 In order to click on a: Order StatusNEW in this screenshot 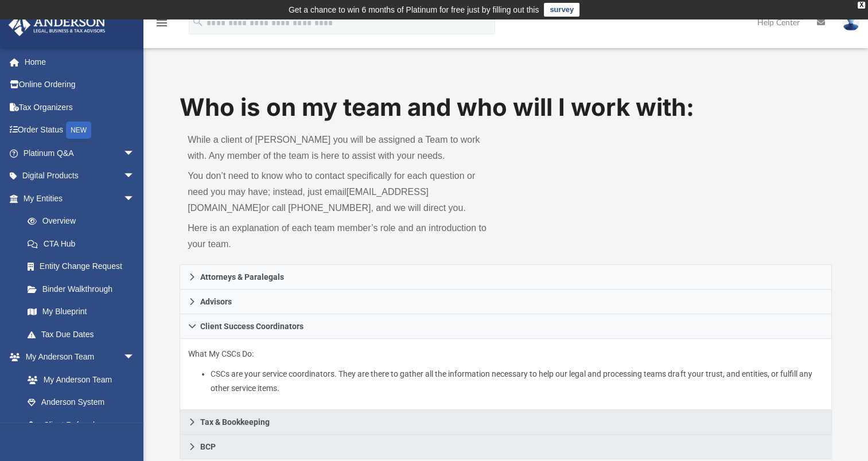, I will do `click(80, 130)`.